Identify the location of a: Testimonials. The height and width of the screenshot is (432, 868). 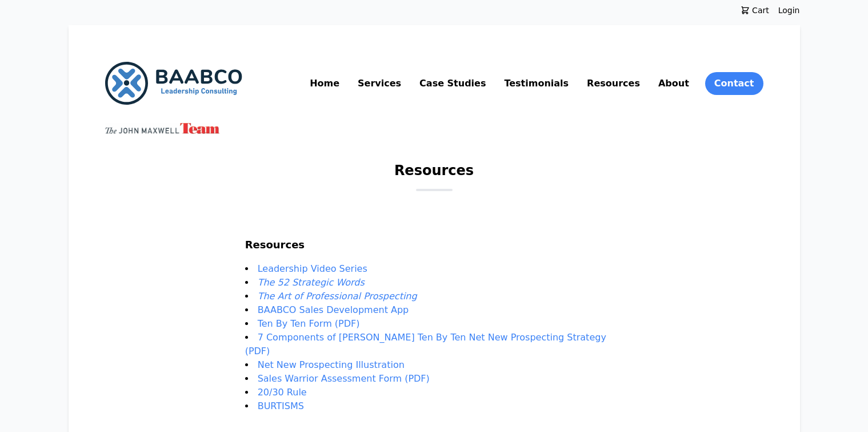
(536, 83).